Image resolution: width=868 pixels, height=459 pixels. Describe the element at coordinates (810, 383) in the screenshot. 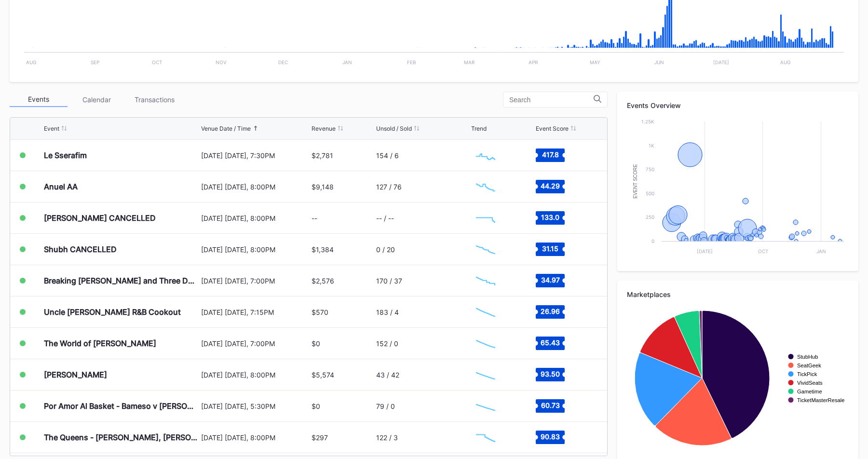

I see `text: VividSeats` at that location.